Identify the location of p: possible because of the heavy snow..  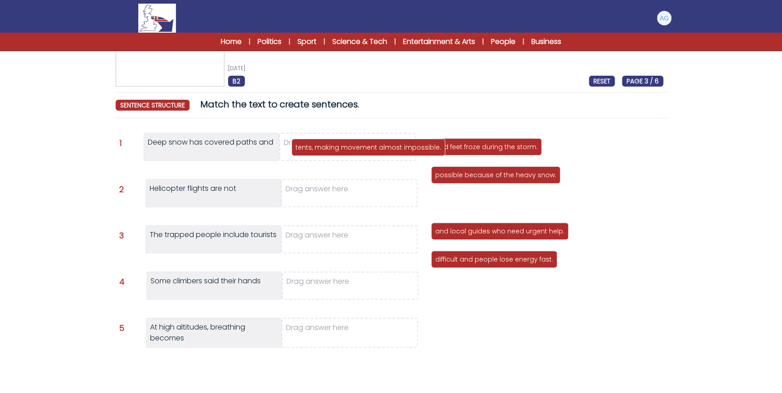
(496, 175).